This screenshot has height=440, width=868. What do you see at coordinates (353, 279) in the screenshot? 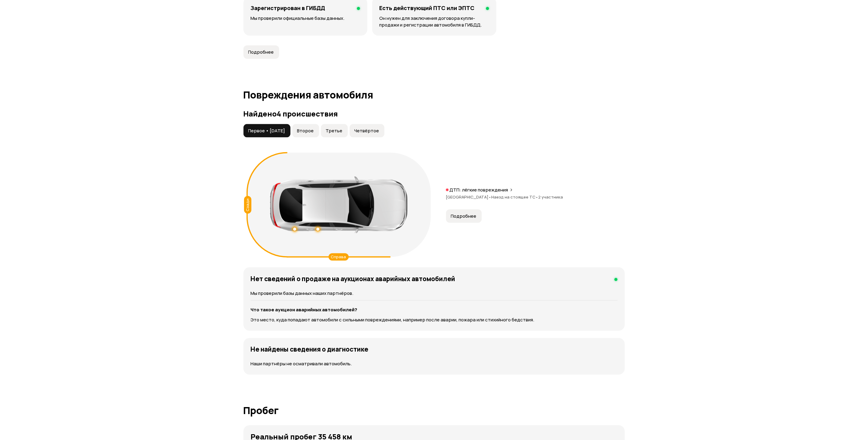
I see `h4: Нет сведений о продаже на аукционах аварийных автомобилей` at bounding box center [353, 279].